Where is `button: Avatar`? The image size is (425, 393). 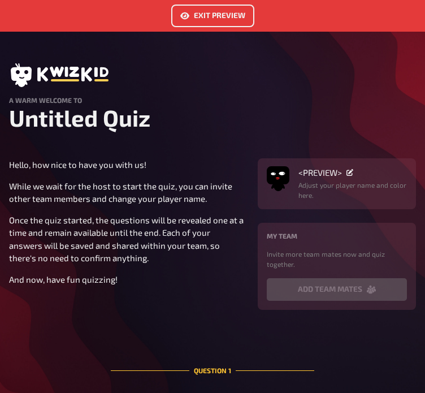
button: Avatar is located at coordinates (278, 179).